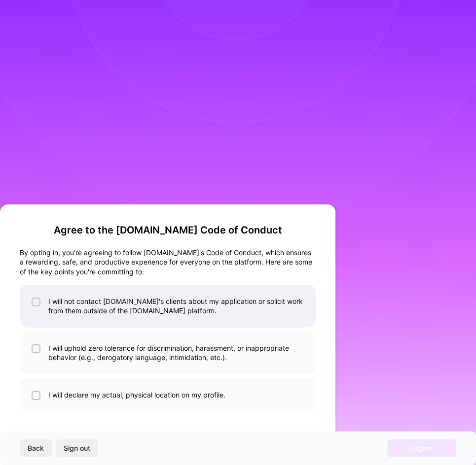 The height and width of the screenshot is (465, 476). Describe the element at coordinates (35, 449) in the screenshot. I see `span: Back` at that location.